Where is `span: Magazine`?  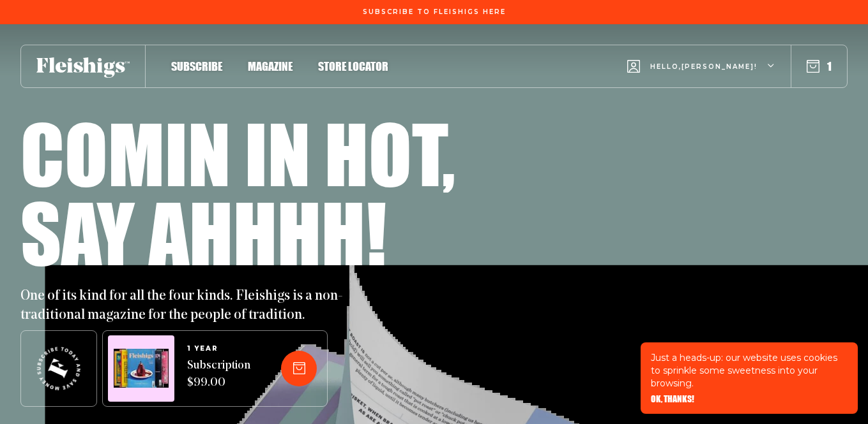 span: Magazine is located at coordinates (270, 66).